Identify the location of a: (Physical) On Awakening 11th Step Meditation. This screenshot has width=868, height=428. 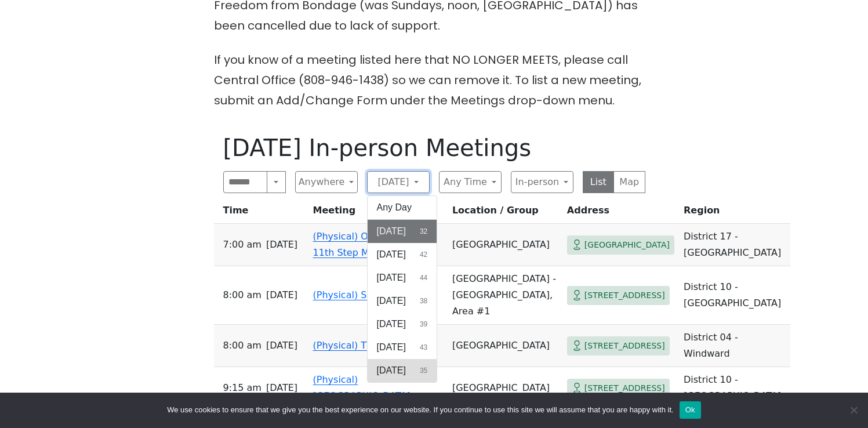
(370, 244).